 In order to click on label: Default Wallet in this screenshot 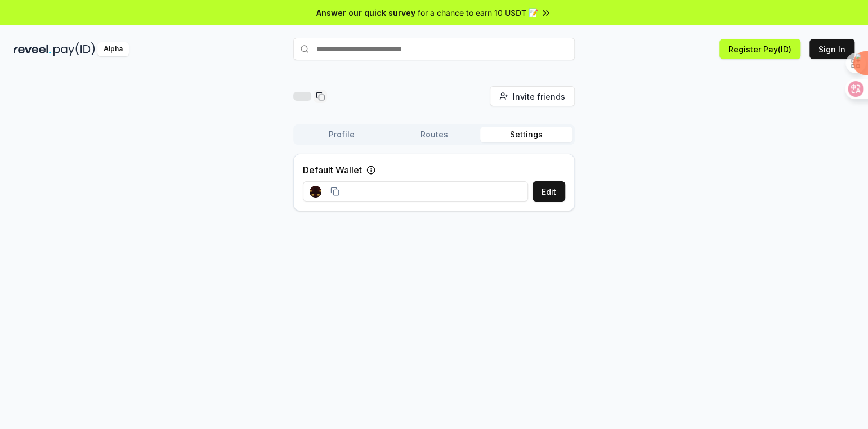, I will do `click(332, 170)`.